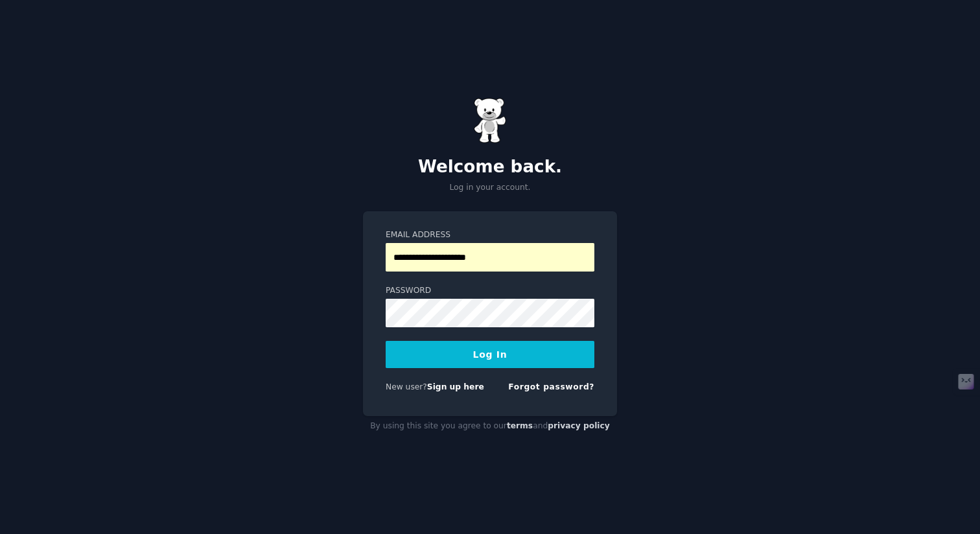 Image resolution: width=980 pixels, height=534 pixels. What do you see at coordinates (490, 120) in the screenshot?
I see `img: Gummy Bear` at bounding box center [490, 120].